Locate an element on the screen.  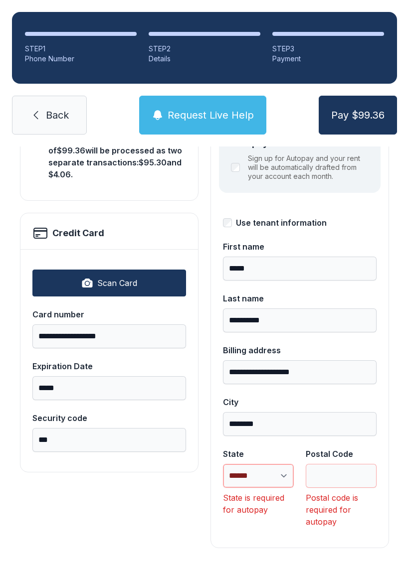
span: Scan Card is located at coordinates (117, 283).